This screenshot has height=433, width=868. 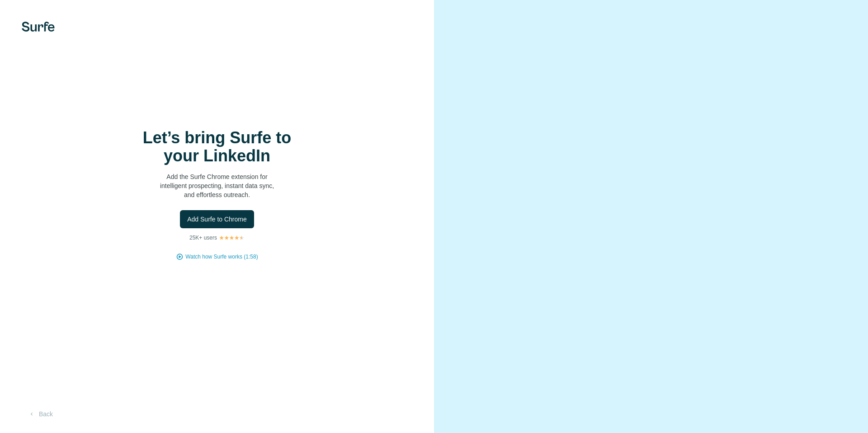 What do you see at coordinates (217, 219) in the screenshot?
I see `button: Add Surfe to Chrome` at bounding box center [217, 219].